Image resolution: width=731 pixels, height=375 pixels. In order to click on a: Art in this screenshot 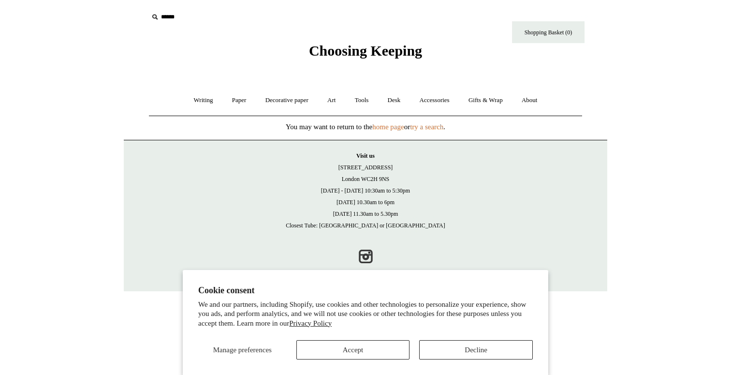, I will do `click(331, 100)`.